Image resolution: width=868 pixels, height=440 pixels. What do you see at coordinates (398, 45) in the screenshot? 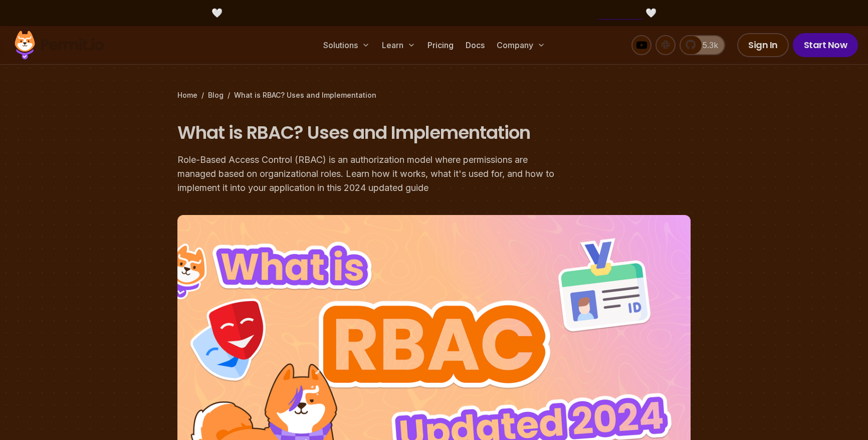
I see `button: Learn` at bounding box center [398, 45].